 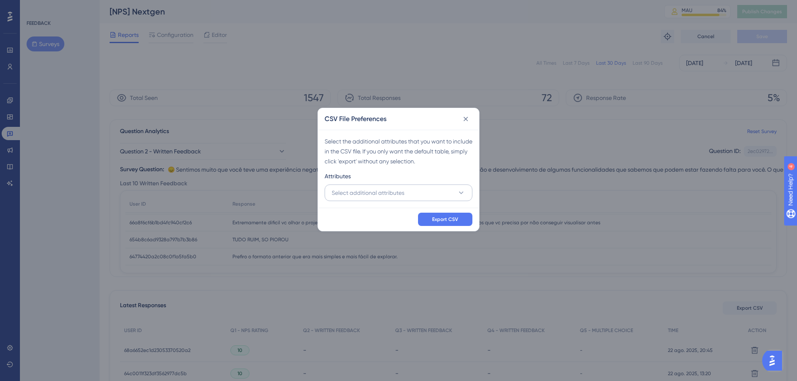 I want to click on span: Export CSV, so click(x=445, y=220).